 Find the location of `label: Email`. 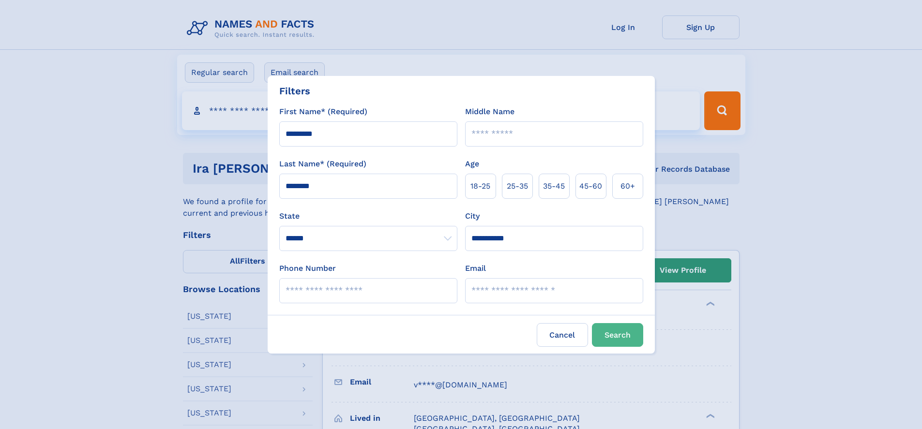

label: Email is located at coordinates (475, 269).